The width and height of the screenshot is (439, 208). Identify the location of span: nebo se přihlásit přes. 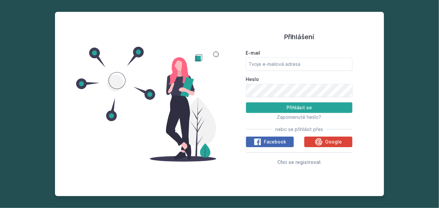
(299, 129).